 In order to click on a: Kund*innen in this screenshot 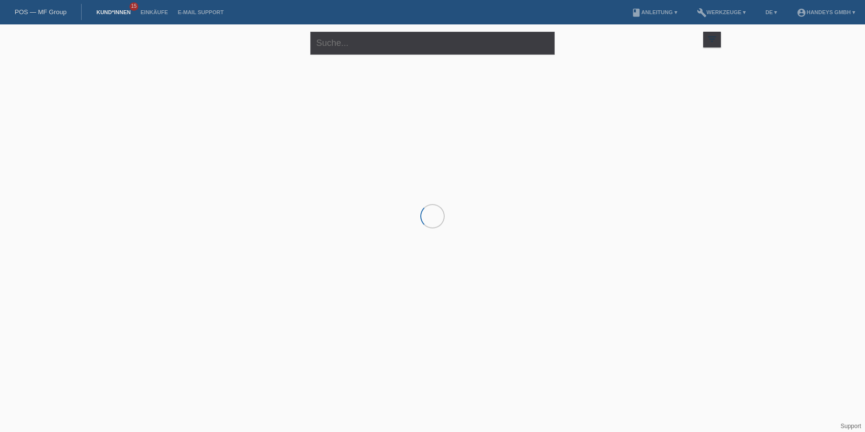, I will do `click(113, 12)`.